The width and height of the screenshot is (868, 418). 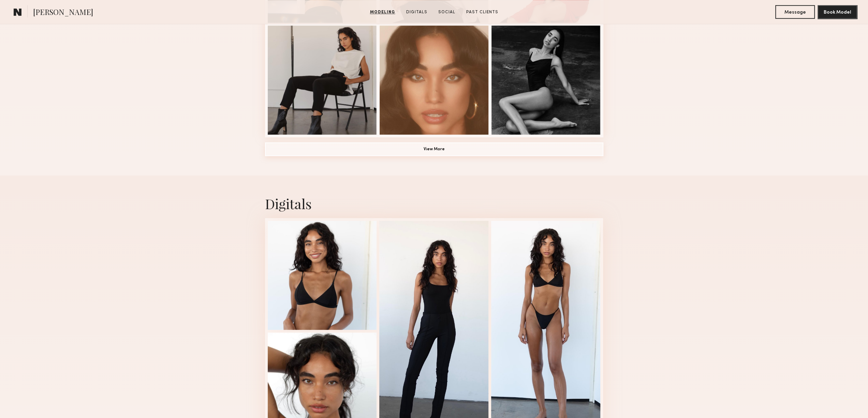 I want to click on button: Message, so click(x=795, y=12).